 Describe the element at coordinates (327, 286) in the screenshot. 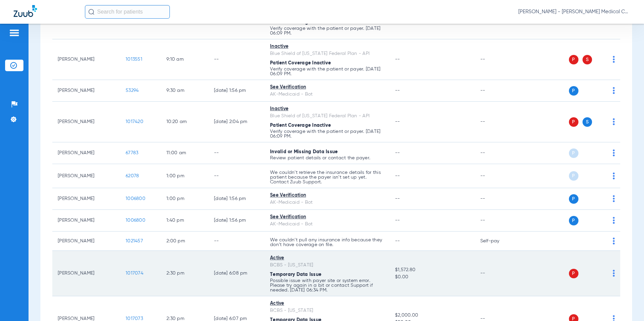

I see `p: Possible issue with payer site or system error. Please try again in a bit or contact Support if n...` at that location.